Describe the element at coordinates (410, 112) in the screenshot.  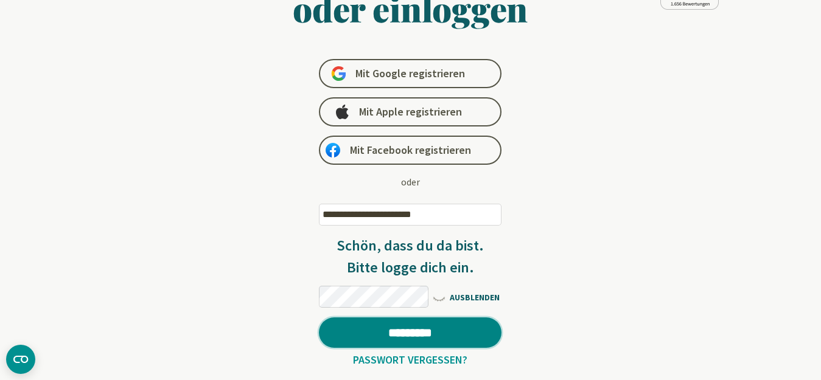
I see `span: Mit Apple registrieren` at that location.